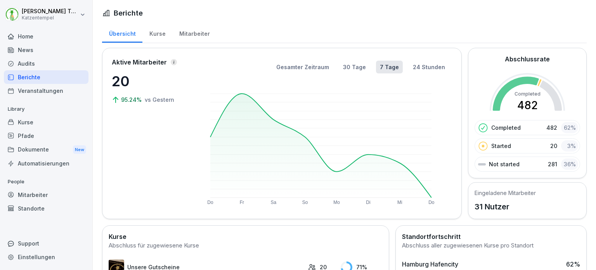 Image resolution: width=596 pixels, height=270 pixels. I want to click on p: Not started, so click(504, 164).